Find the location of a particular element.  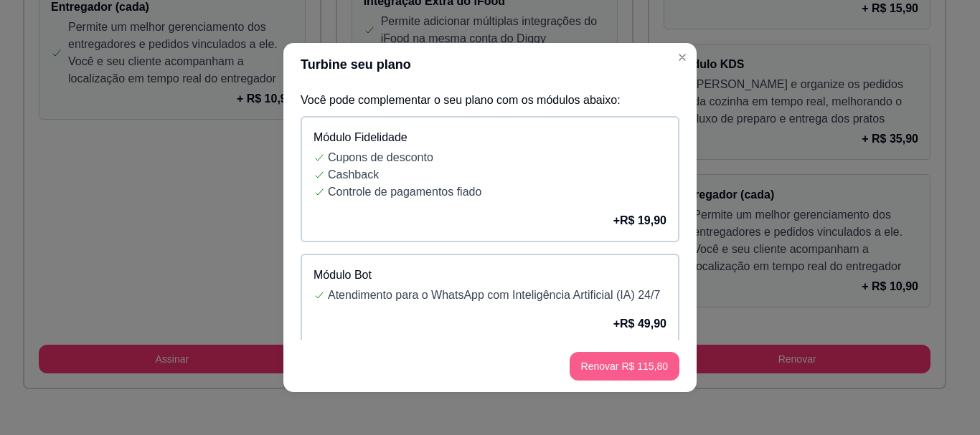

p: + R$ 19,90 is located at coordinates (640, 221).